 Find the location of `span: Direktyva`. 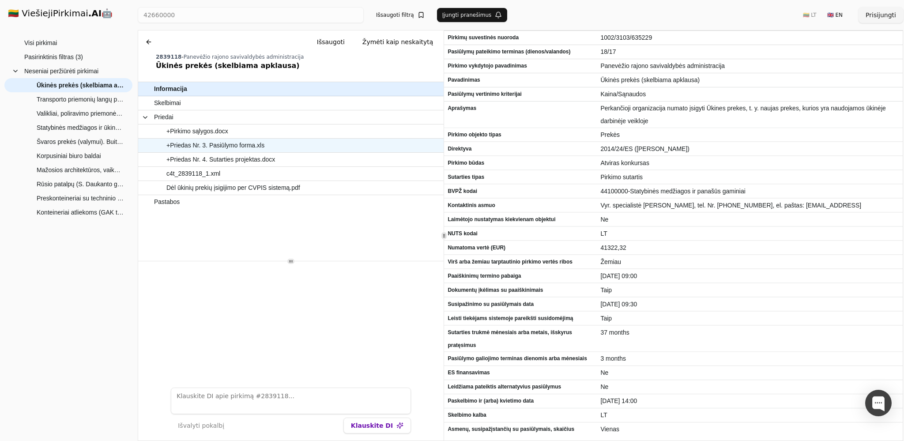

span: Direktyva is located at coordinates (520, 149).